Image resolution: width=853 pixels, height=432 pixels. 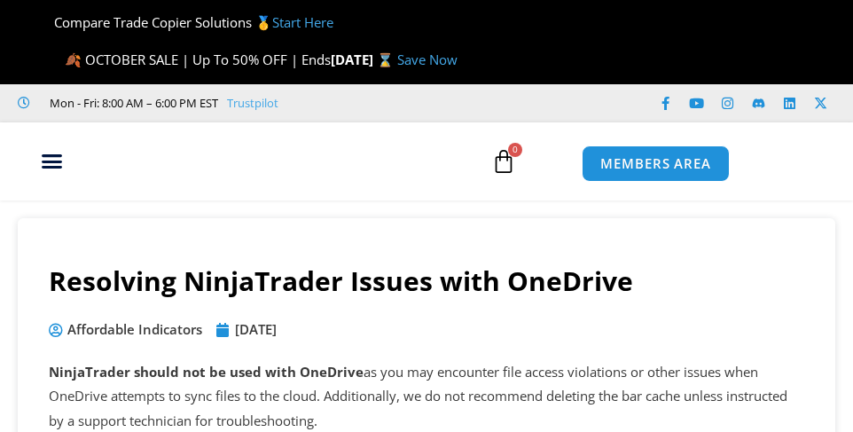 What do you see at coordinates (132, 330) in the screenshot?
I see `span: Affordable Indicators` at bounding box center [132, 330].